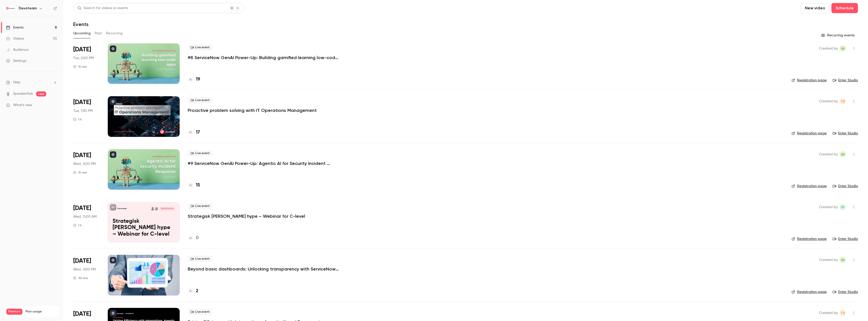 This screenshot has height=321, width=868. Describe the element at coordinates (156, 209) in the screenshot. I see `img: Troels Astrup` at that location.